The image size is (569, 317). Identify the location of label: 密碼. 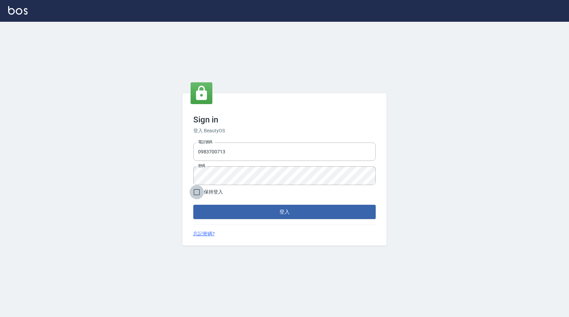
(201, 166).